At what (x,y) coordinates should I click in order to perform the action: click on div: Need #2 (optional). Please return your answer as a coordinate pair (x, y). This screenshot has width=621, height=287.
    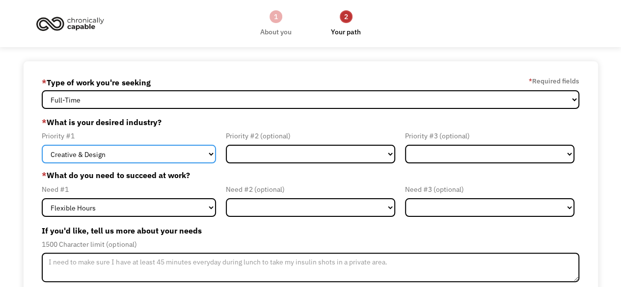
    Looking at the image, I should click on (310, 190).